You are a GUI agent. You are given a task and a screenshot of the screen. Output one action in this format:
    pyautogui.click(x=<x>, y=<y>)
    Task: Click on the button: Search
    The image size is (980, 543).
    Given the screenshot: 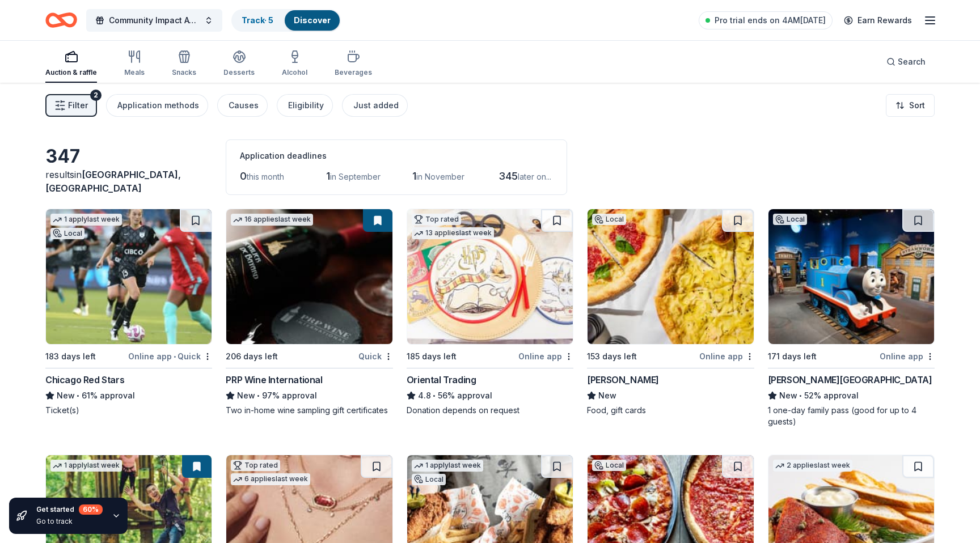 What is the action you would take?
    pyautogui.click(x=906, y=62)
    